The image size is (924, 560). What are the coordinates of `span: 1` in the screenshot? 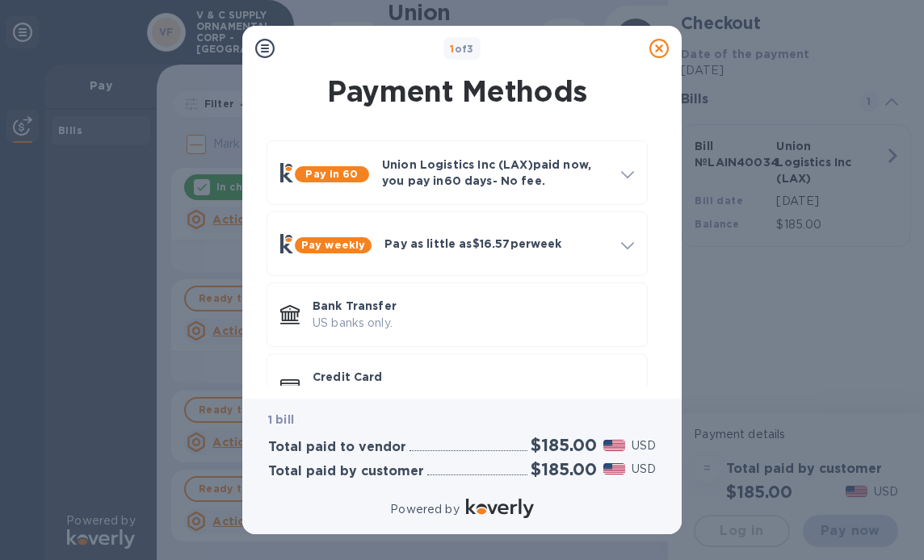 It's located at (452, 49).